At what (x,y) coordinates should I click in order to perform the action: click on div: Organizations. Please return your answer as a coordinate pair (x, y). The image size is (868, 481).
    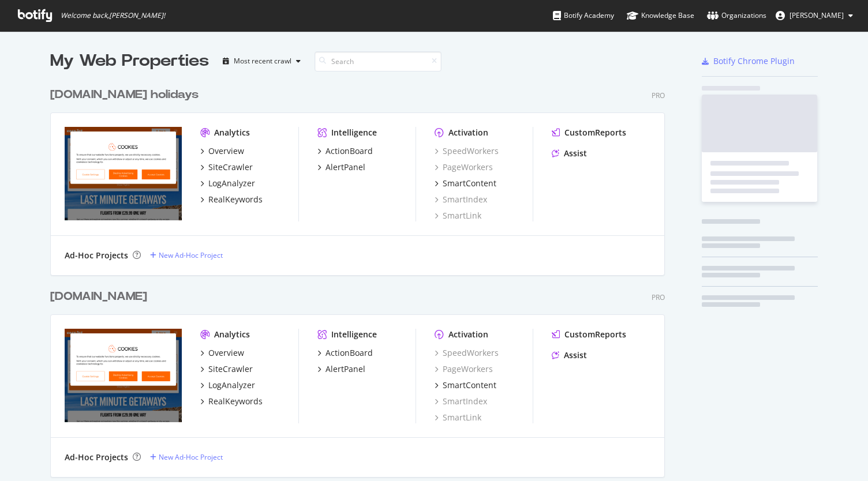
    Looking at the image, I should click on (736, 16).